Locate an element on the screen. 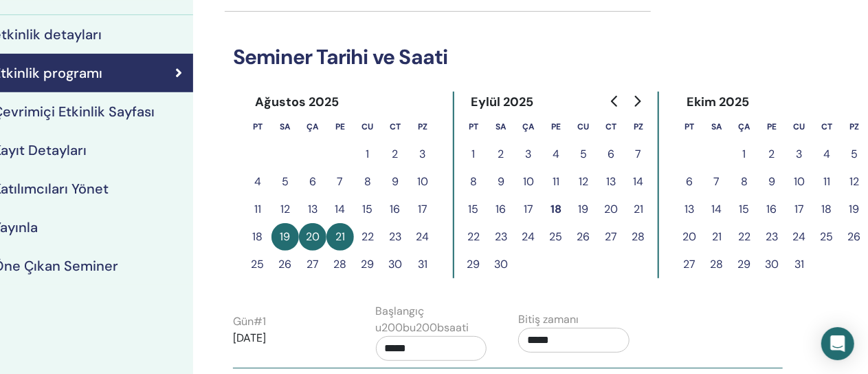 This screenshot has width=868, height=374. div: Open Intercom Messenger is located at coordinates (838, 343).